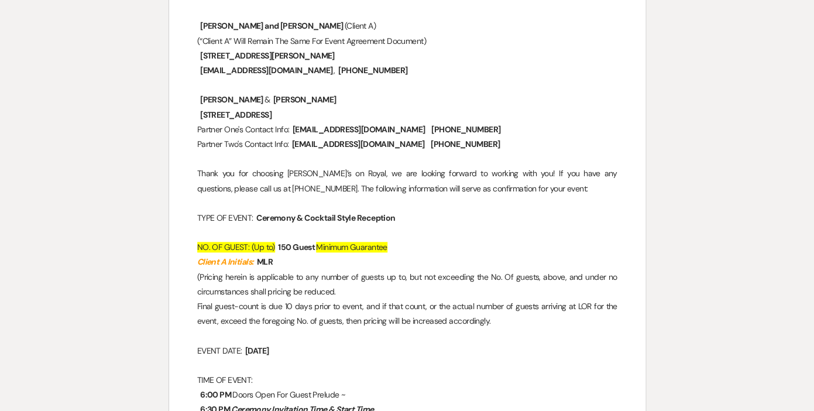 The image size is (814, 411). I want to click on p: (“Client A” Will Remain The Same For Event Agreement Document), so click(407, 41).